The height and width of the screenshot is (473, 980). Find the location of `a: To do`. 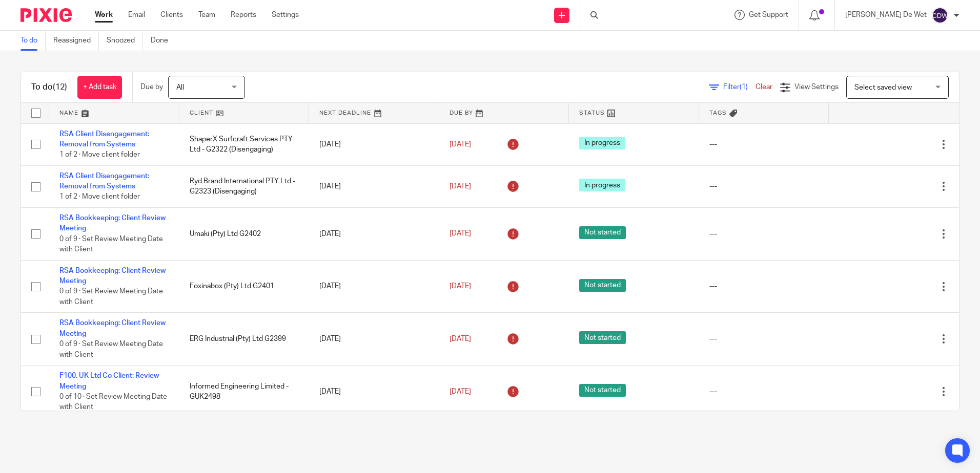

a: To do is located at coordinates (33, 40).